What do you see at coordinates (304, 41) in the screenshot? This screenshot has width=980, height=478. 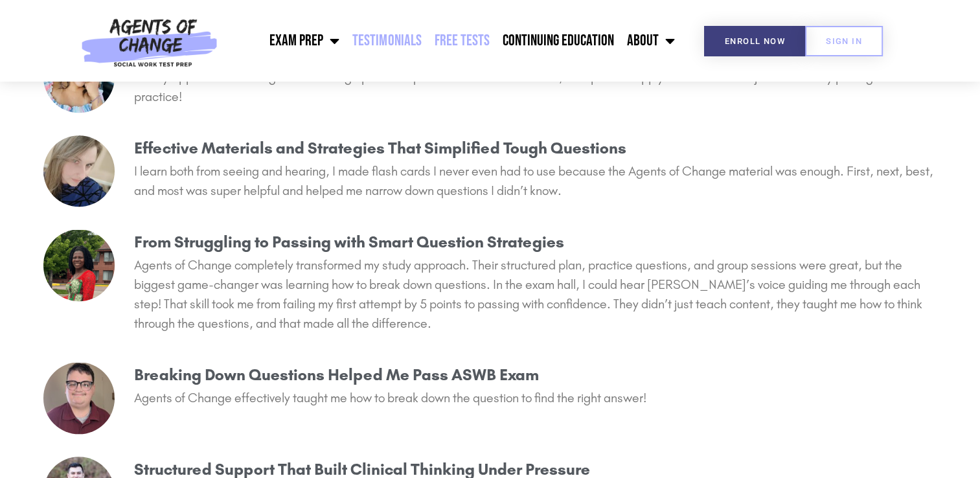 I see `a: Exam Prep` at bounding box center [304, 41].